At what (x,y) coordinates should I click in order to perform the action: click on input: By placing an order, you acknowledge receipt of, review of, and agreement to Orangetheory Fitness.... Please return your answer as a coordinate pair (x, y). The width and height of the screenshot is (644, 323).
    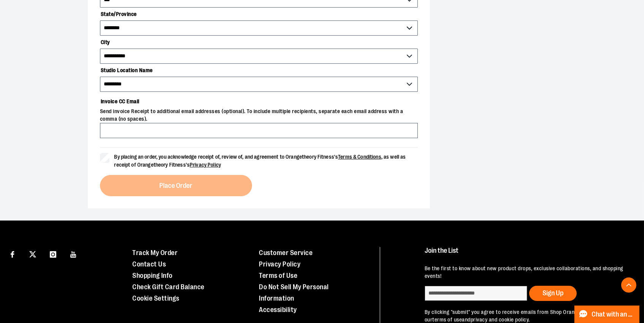
    Looking at the image, I should click on (105, 158).